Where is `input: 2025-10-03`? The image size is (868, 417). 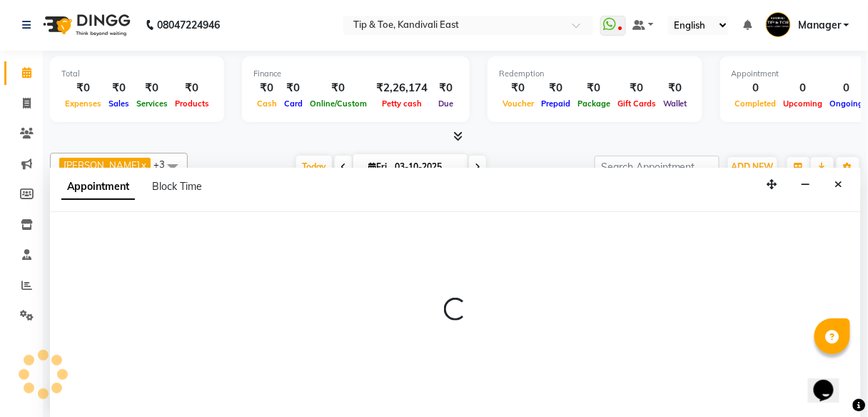
input: 2025-10-03 is located at coordinates (426, 167).